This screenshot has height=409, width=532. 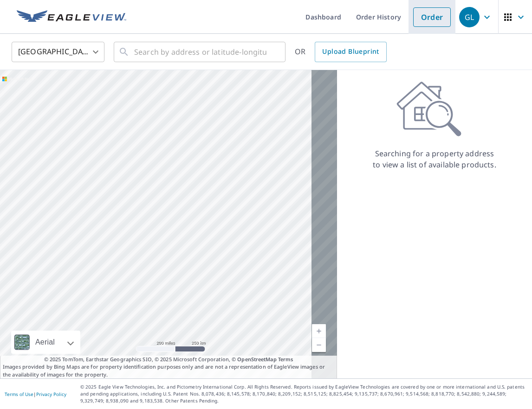 I want to click on div: Aerial, so click(x=45, y=342).